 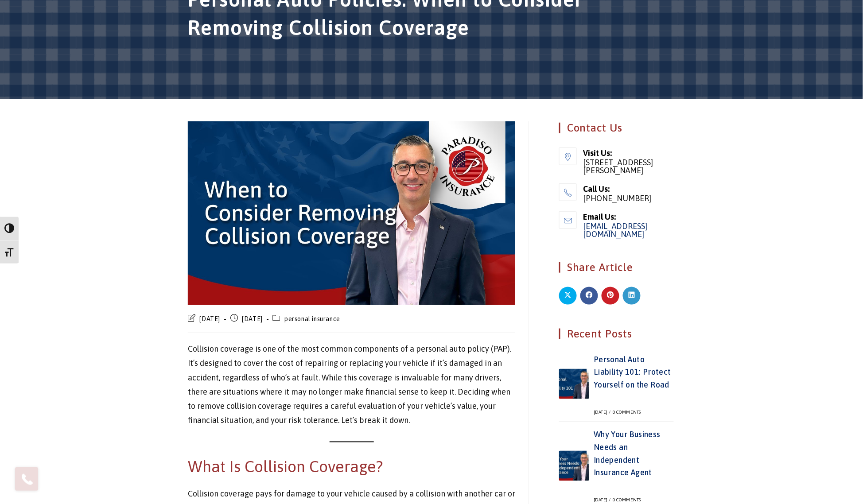 I want to click on a: Why Your Business Needs an Independent Insurance Agent, so click(x=627, y=454).